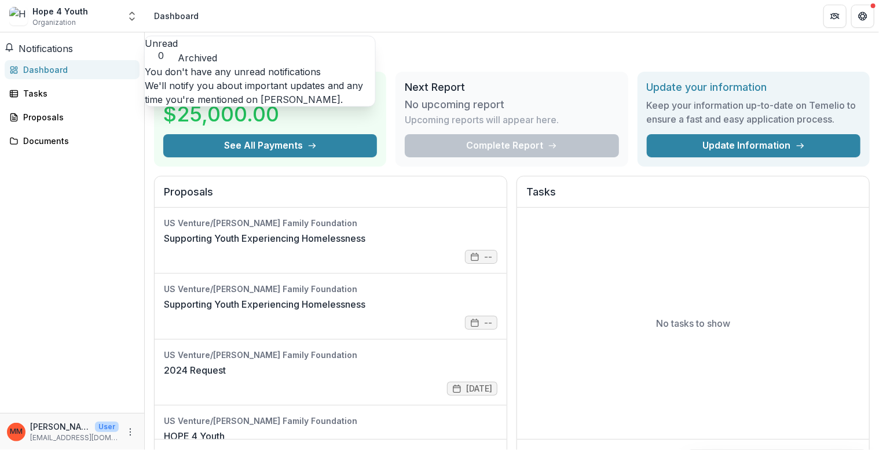  What do you see at coordinates (221, 114) in the screenshot?
I see `h3: $25,000.00` at bounding box center [221, 114].